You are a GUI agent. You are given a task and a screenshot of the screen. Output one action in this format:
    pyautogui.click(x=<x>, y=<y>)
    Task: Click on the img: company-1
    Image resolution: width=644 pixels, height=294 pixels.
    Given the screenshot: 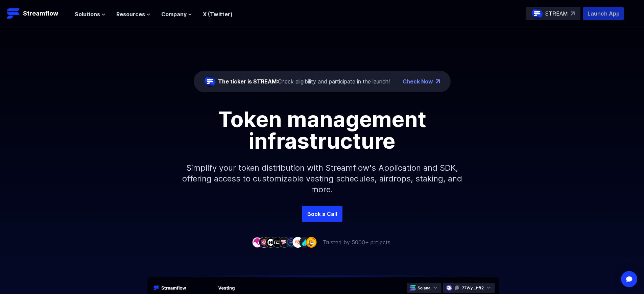 What is the action you would take?
    pyautogui.click(x=257, y=242)
    